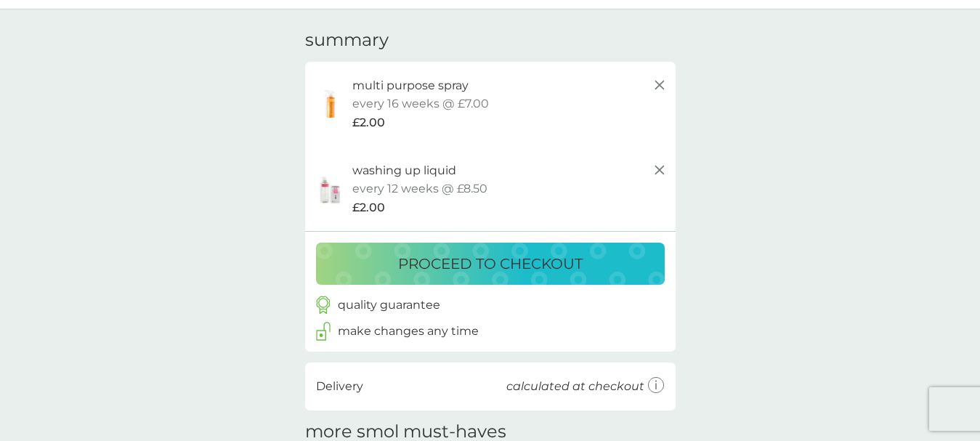  I want to click on p: quality guarantee, so click(389, 306).